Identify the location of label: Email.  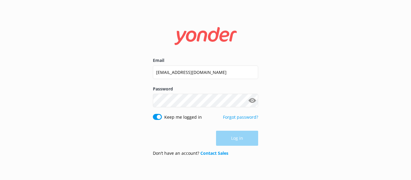
(206, 60).